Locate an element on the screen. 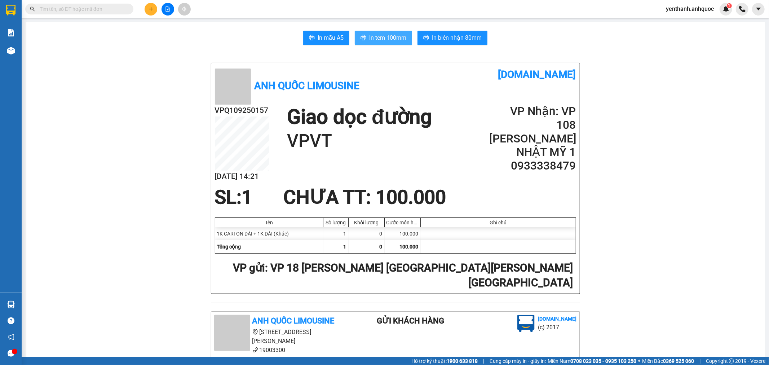 The height and width of the screenshot is (365, 769). span: plus is located at coordinates (151, 9).